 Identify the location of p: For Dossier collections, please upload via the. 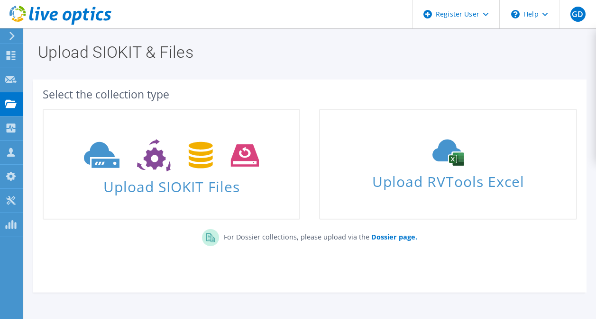
(318, 236).